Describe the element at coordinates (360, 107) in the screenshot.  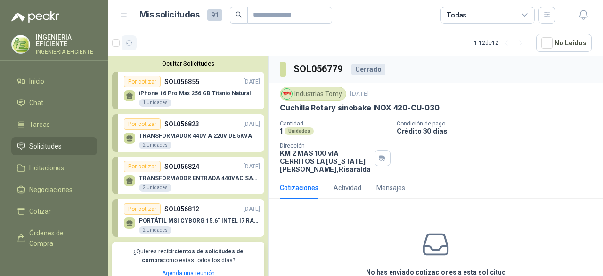
I see `p: Cuchilla Rotary sinobake INOX 420-CU-030` at that location.